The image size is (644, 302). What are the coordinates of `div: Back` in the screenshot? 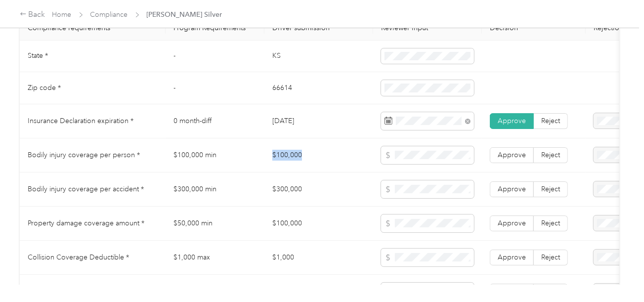 It's located at (33, 15).